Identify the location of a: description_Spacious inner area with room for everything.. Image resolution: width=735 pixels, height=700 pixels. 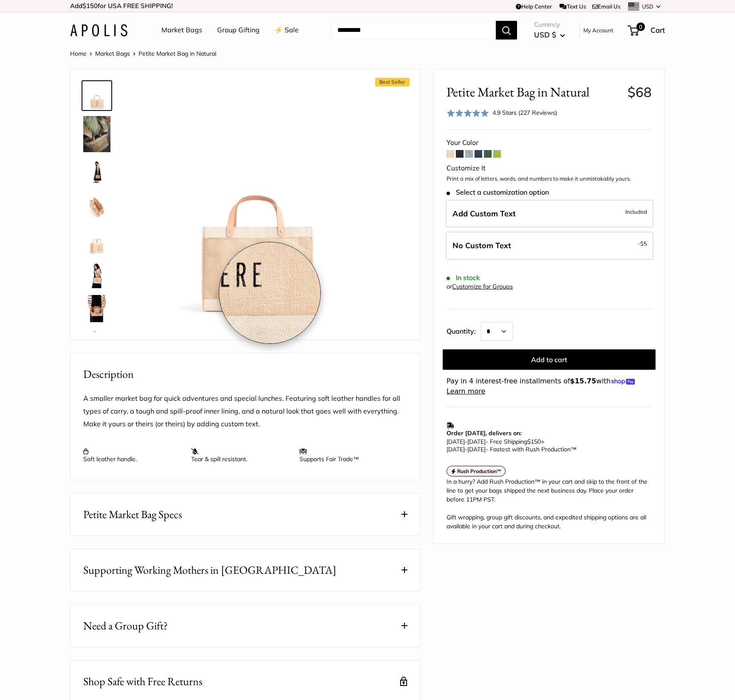
(96, 207).